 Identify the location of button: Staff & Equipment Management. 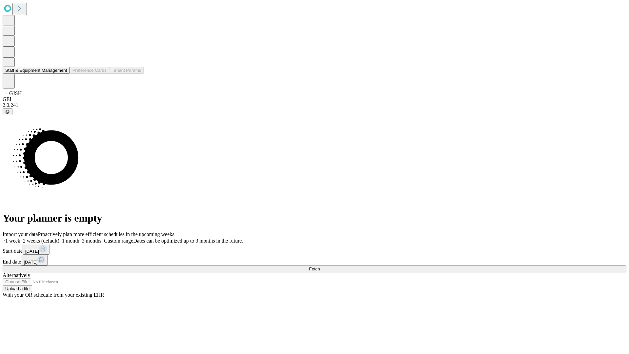
(36, 70).